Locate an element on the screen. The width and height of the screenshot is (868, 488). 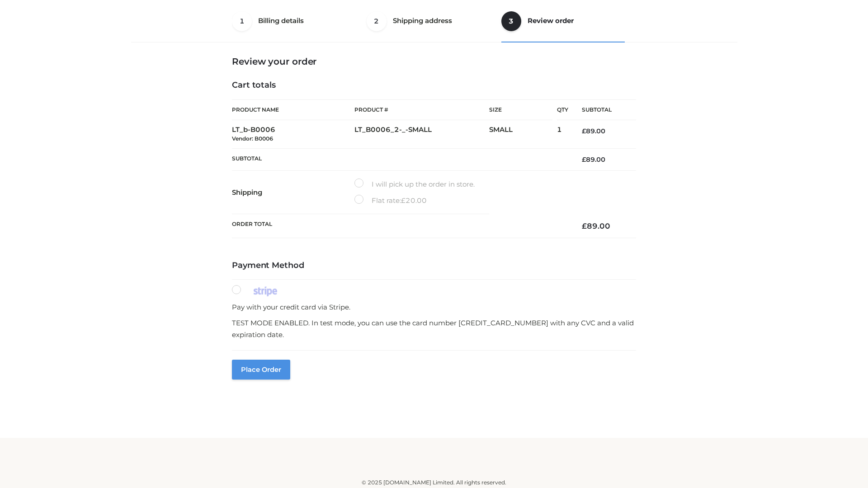
bdi: 20.00 is located at coordinates (414, 200).